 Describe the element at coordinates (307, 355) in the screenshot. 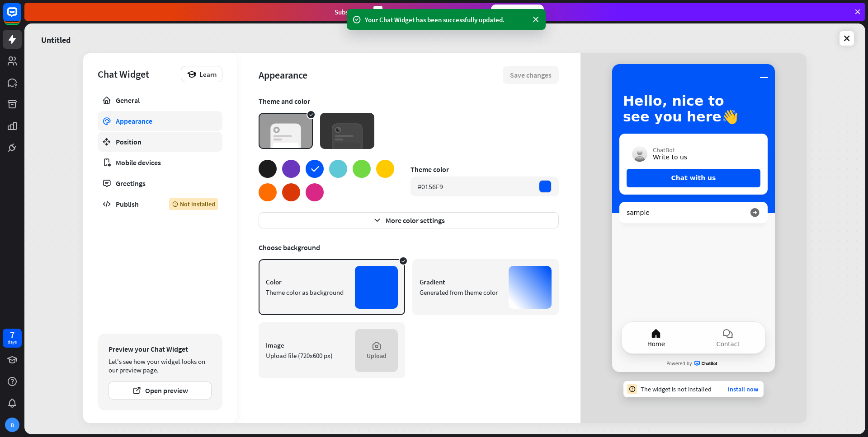

I see `div: Upload file (720x600 px)` at that location.